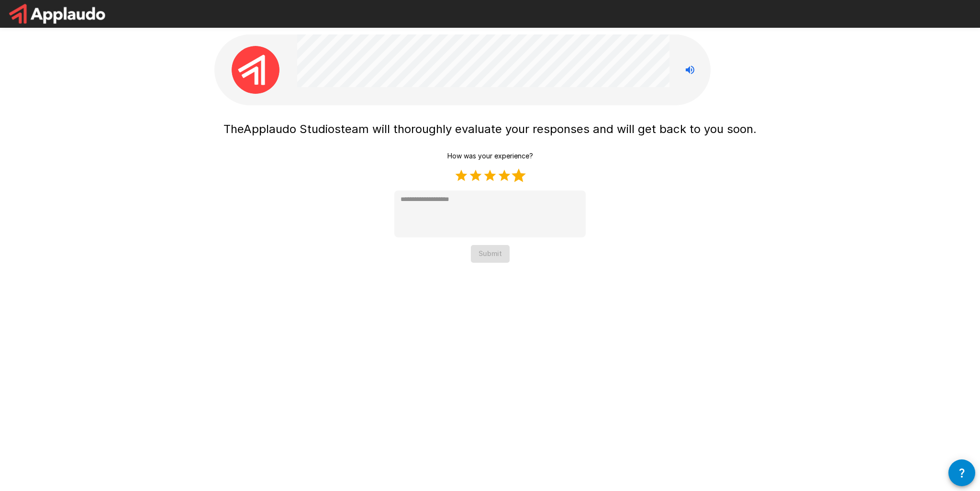 This screenshot has height=491, width=980. I want to click on span: team will thoroughly evaluate your responses and will get back to you soon., so click(549, 129).